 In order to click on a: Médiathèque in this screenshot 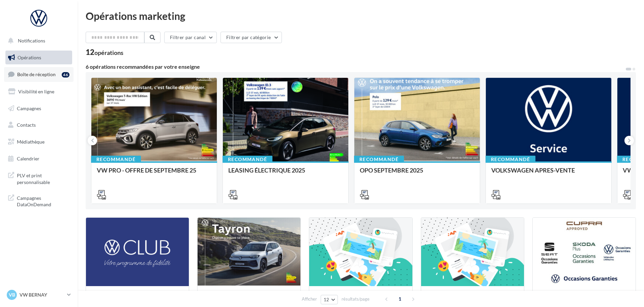, I will do `click(39, 142)`.